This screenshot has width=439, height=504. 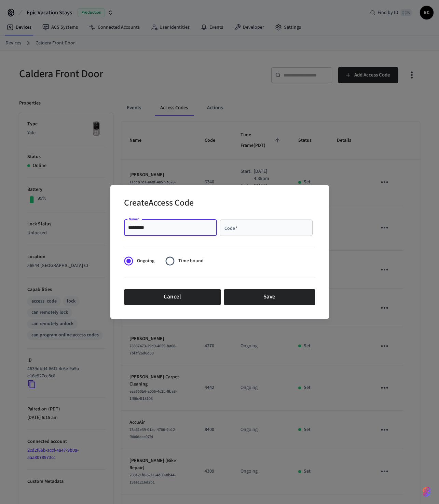 I want to click on h2: Create Access Code, so click(x=159, y=203).